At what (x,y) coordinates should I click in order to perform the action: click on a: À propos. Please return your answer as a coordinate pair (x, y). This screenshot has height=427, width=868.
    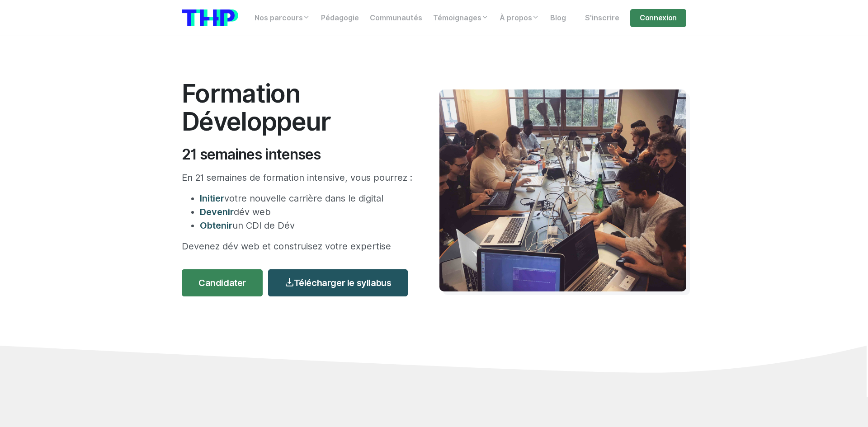
    Looking at the image, I should click on (519, 18).